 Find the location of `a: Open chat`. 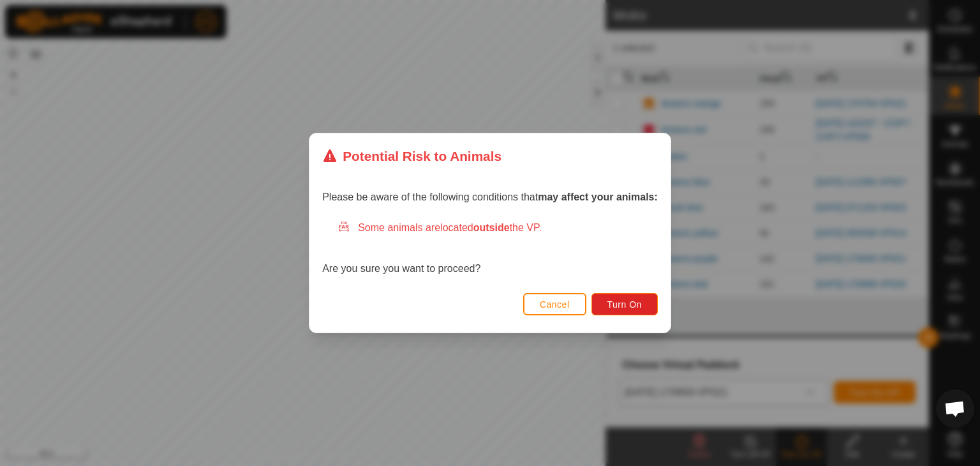

a: Open chat is located at coordinates (955, 408).